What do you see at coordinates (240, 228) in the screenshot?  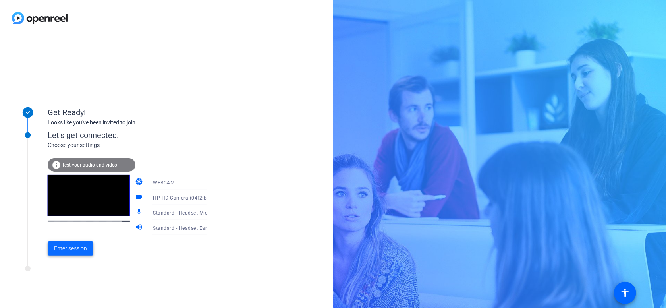 I see `span: Standard - Headset Earphone (2- Poly Voyager Focus 2 Series) (047f:0154)` at bounding box center [240, 228].